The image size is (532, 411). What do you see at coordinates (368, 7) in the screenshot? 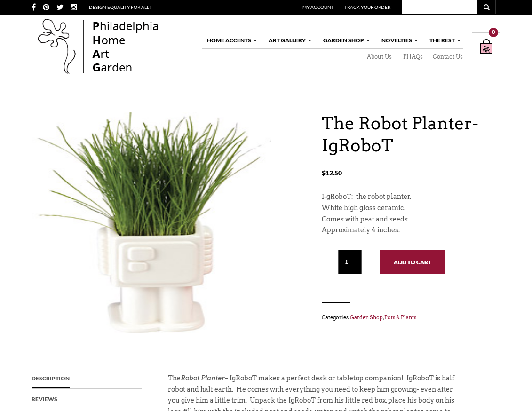
I see `a: Track Your Order` at bounding box center [368, 7].